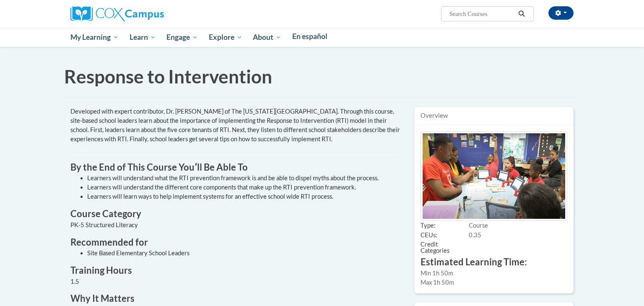 This screenshot has width=644, height=306. Describe the element at coordinates (322, 37) in the screenshot. I see `div: Main menu` at that location.